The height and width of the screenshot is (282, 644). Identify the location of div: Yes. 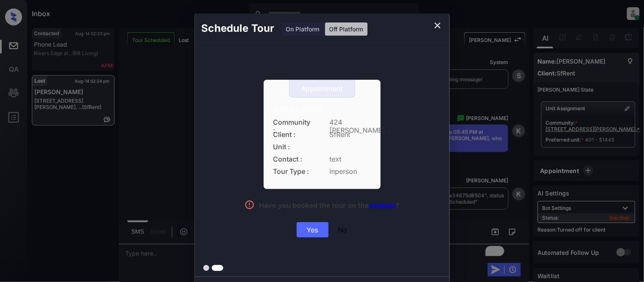
(312, 230).